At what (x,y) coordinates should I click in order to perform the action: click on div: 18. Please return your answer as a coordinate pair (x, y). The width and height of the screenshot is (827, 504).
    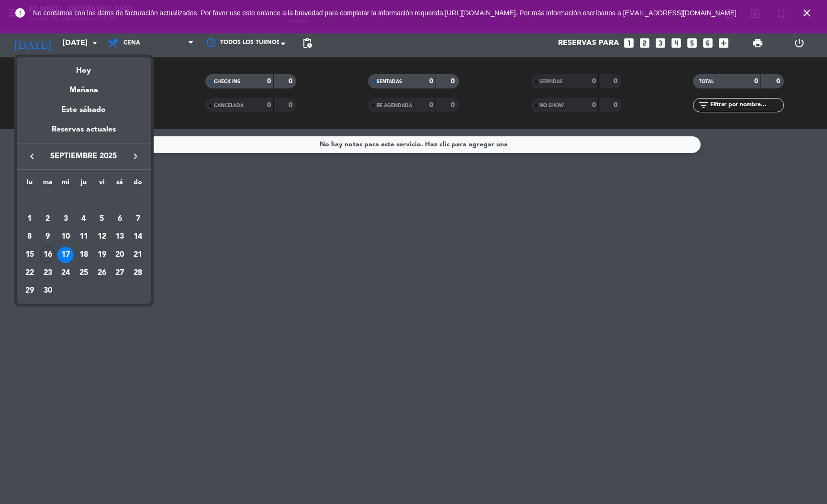
    Looking at the image, I should click on (84, 255).